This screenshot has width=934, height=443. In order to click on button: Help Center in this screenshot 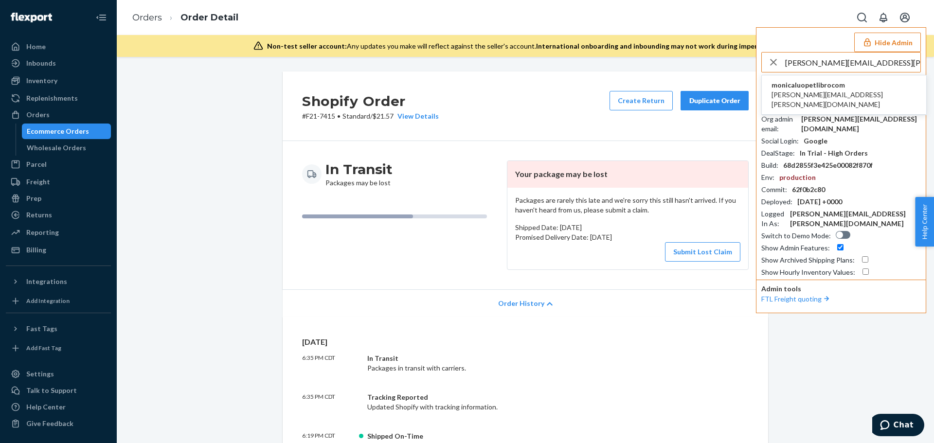, I will do `click(925, 222)`.